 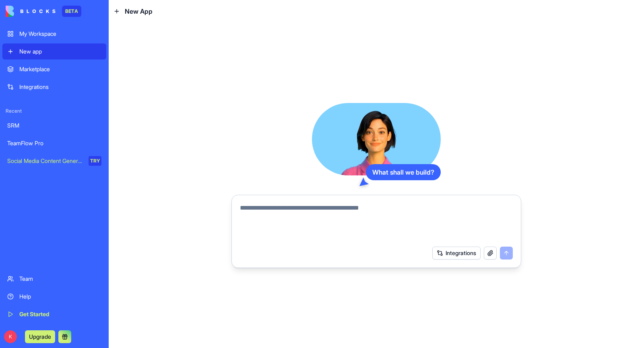 I want to click on a: Integrations, so click(x=54, y=87).